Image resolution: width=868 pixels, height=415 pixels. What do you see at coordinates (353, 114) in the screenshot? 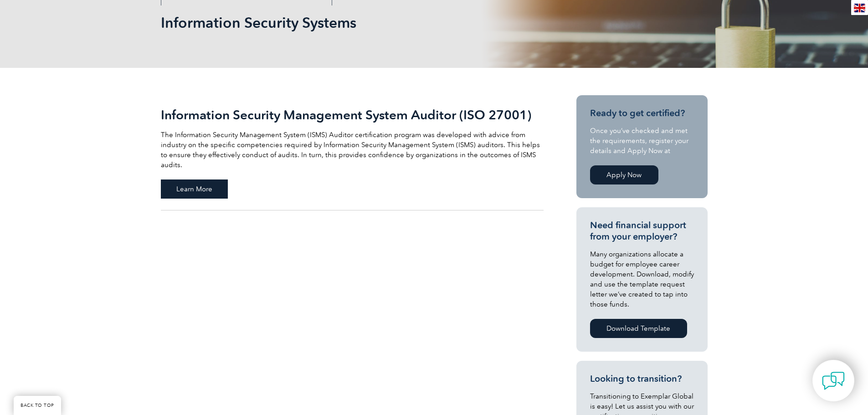
I see `h2: Information Security Management System Auditor (ISO 27001)` at bounding box center [353, 114].